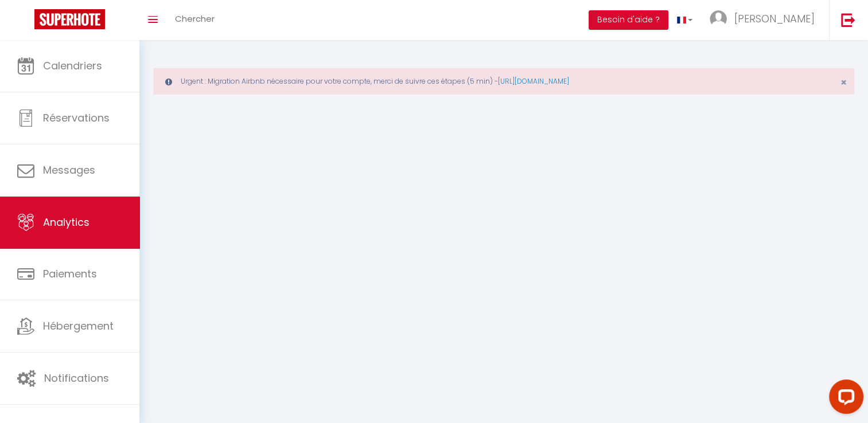 This screenshot has height=423, width=868. I want to click on span: Hébergement, so click(78, 325).